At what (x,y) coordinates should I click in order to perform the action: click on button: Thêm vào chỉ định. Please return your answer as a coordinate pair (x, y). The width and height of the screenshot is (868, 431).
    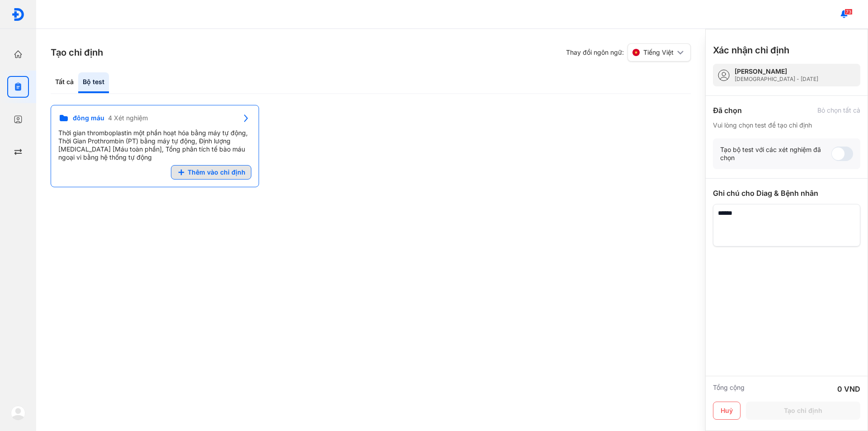
    Looking at the image, I should click on (211, 172).